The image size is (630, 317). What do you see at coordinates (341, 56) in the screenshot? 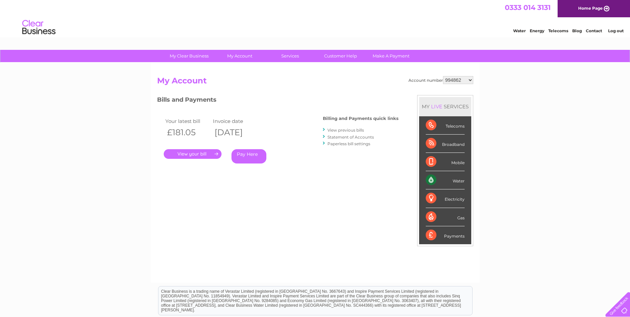
I see `a: Customer Help` at bounding box center [341, 56].